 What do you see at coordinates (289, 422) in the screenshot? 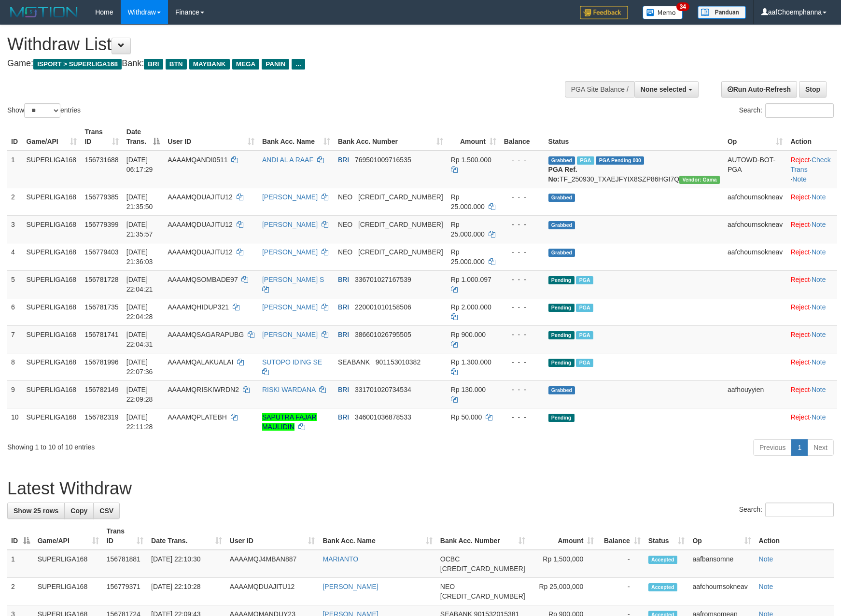
I see `a: SAPUTRA FAJAR MAULIDIN` at bounding box center [289, 422].